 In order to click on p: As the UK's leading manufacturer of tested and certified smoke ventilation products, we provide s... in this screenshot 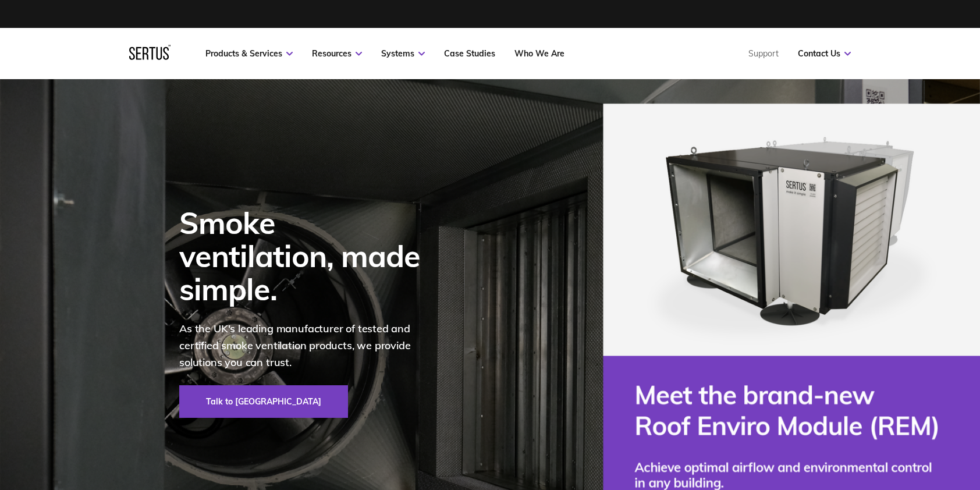, I will do `click(307, 345)`.